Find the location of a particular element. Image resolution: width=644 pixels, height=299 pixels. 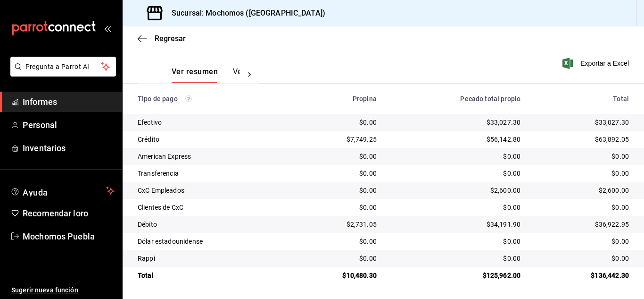

svg: Los pagos realizados con Pay y otras terminales son montos brutos. is located at coordinates (189, 99).